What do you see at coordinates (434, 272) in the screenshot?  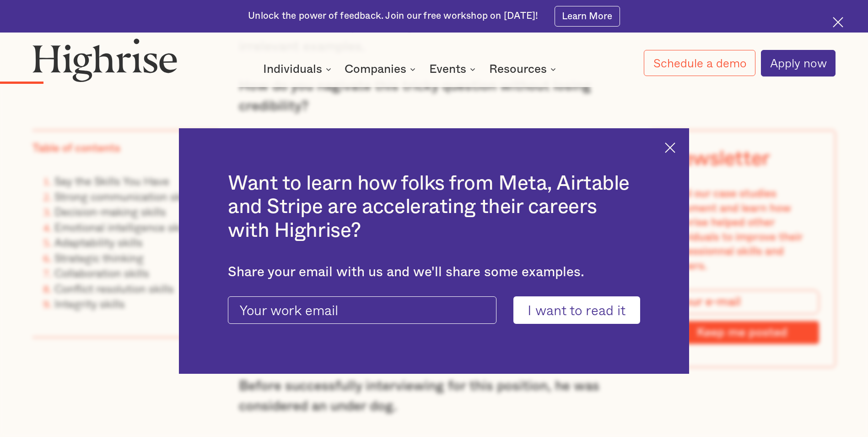 I see `div: Share your email with us and we'll share some examples.` at bounding box center [434, 272].